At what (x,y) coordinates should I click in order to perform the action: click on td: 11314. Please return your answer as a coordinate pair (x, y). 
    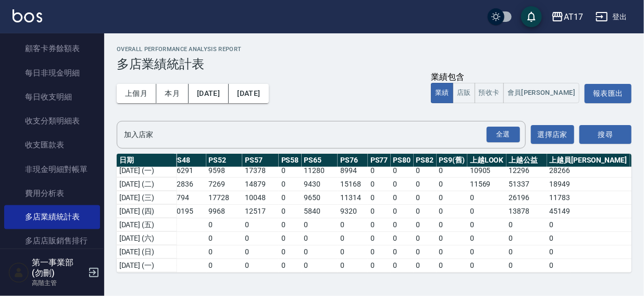
    Looking at the image, I should click on (353, 197).